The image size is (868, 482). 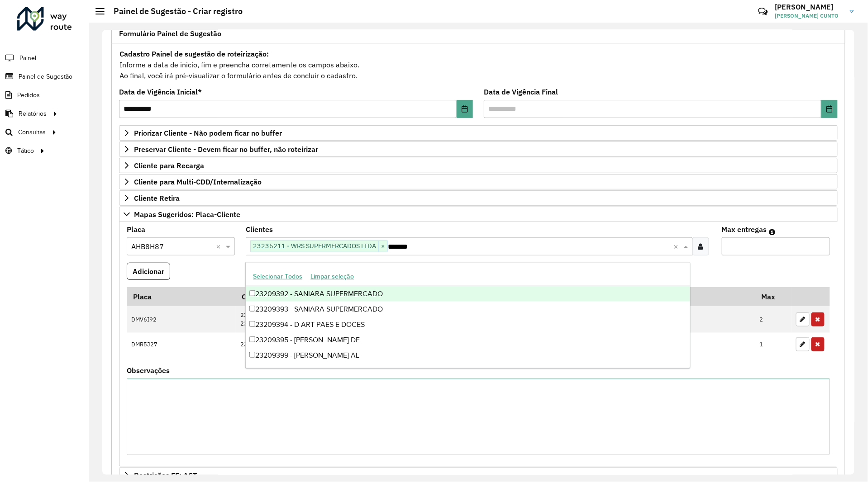 I want to click on div: 23209392 - SANIARA SUPERMERCADO, so click(x=468, y=294).